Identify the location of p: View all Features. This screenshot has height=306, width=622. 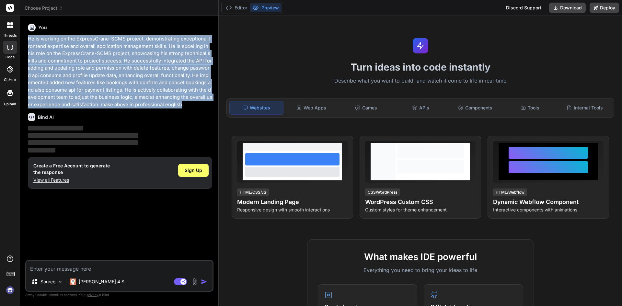
(72, 180).